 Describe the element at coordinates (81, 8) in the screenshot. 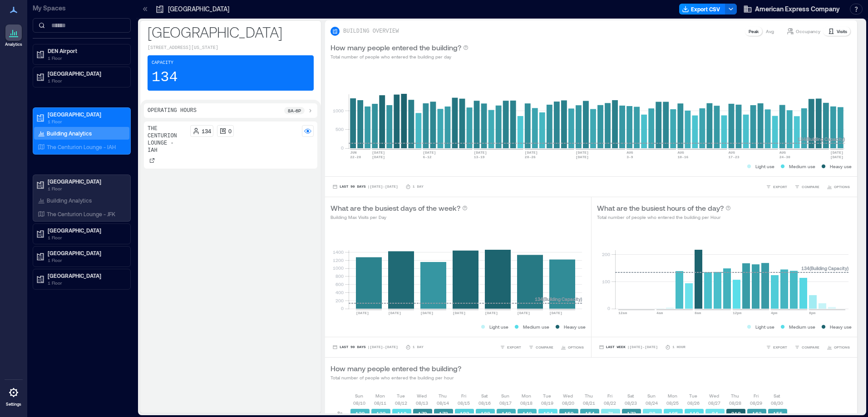

I see `p: My Spaces` at that location.